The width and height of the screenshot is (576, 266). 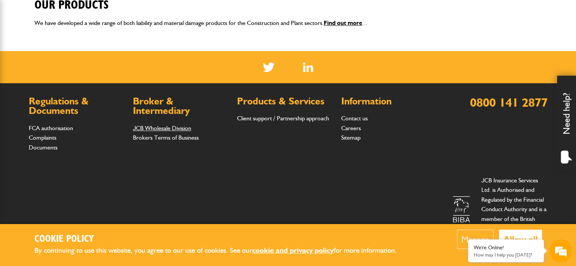 I want to click on h2: Information, so click(x=389, y=101).